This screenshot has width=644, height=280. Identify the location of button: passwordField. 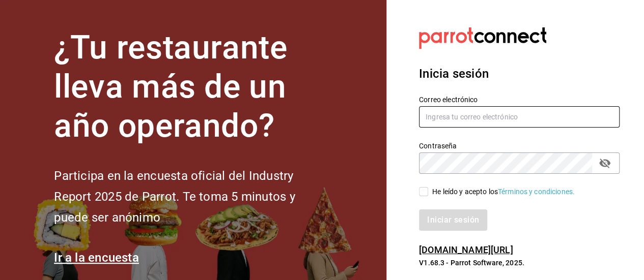
(605, 163).